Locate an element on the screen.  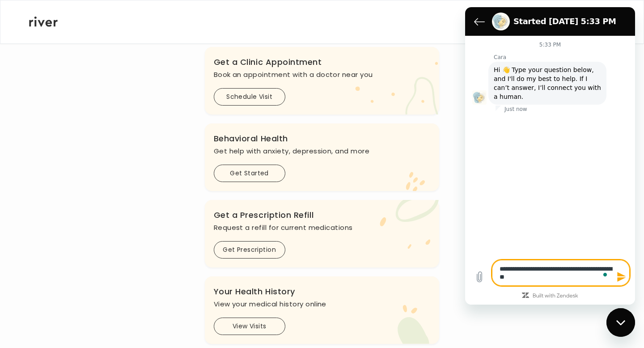
button: Schedule Visit is located at coordinates (250, 96).